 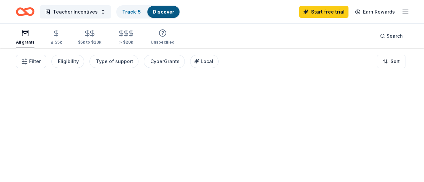 What do you see at coordinates (163, 12) in the screenshot?
I see `a: Discover` at bounding box center [163, 12].